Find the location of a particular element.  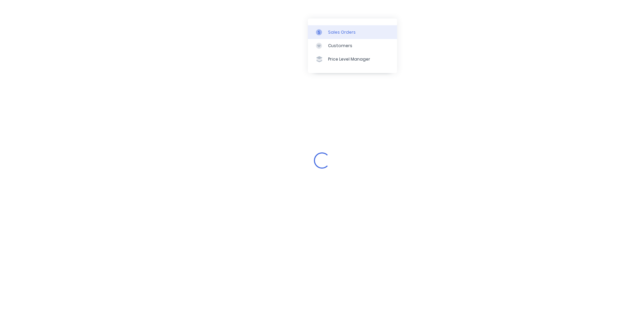

a: Customers is located at coordinates (352, 45).